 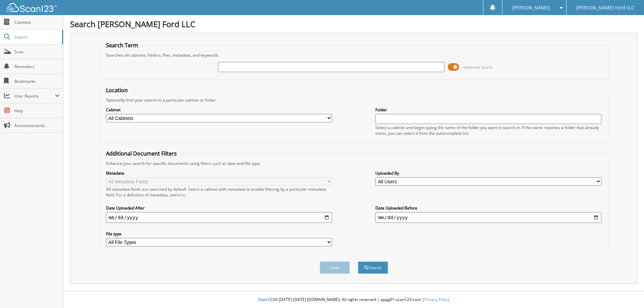 What do you see at coordinates (37, 52) in the screenshot?
I see `span: Scan` at bounding box center [37, 52].